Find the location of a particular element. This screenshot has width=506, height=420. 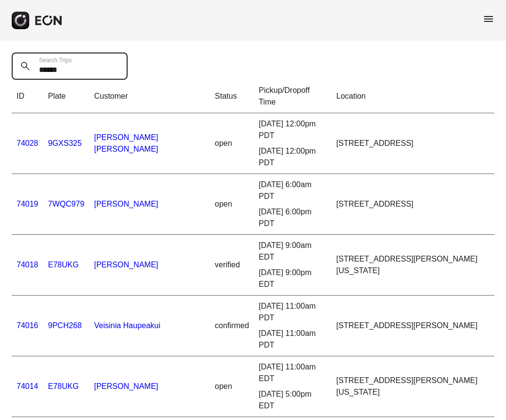

a: 74018 is located at coordinates (27, 265).